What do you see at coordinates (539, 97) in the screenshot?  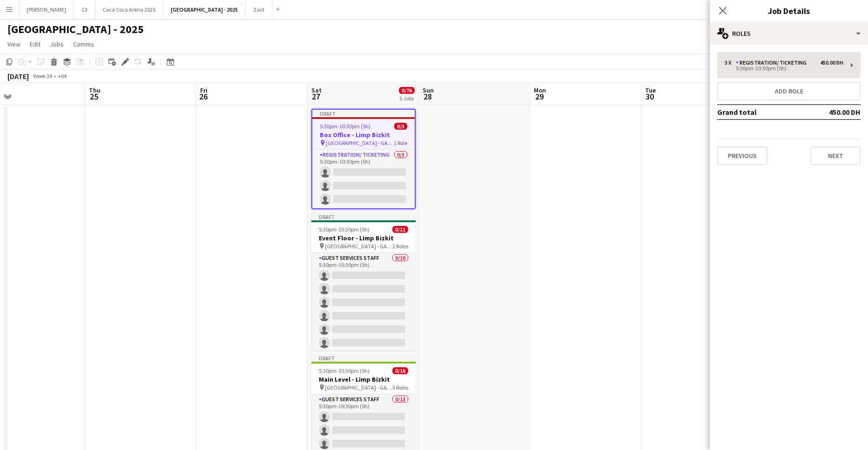 I see `span: 29` at bounding box center [539, 97].